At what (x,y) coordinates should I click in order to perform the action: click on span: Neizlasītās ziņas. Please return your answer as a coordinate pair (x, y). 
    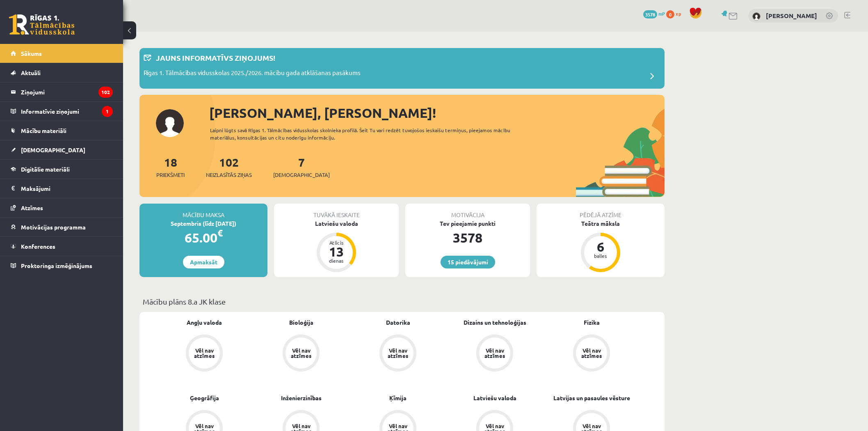
    Looking at the image, I should click on (229, 175).